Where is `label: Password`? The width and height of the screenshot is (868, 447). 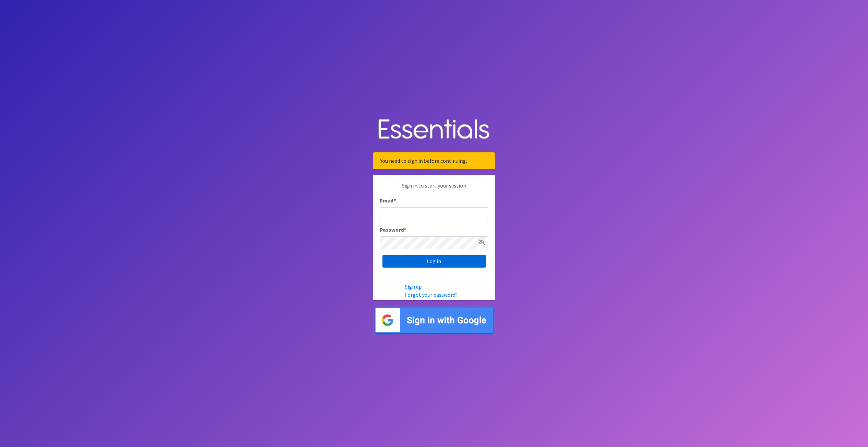
label: Password is located at coordinates (393, 230).